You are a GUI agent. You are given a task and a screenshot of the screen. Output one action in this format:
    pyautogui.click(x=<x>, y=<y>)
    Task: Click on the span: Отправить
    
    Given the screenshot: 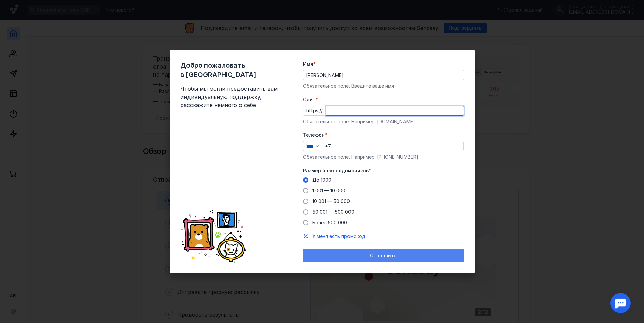 What is the action you would take?
    pyautogui.click(x=383, y=256)
    